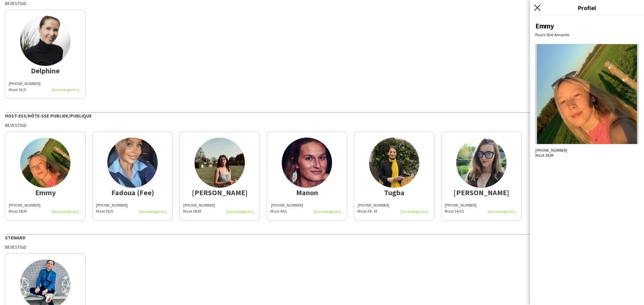 The image size is (644, 305). Describe the element at coordinates (220, 163) in the screenshot. I see `img: thumb-68bdab7757154.jpeg` at that location.